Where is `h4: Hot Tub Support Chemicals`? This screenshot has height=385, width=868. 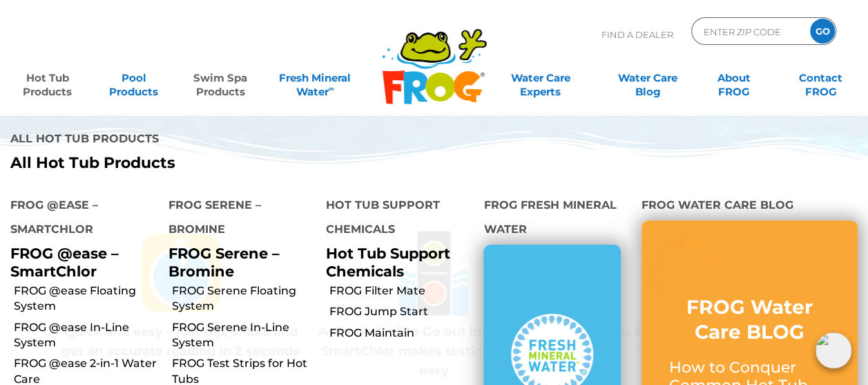 h4: Hot Tub Support Chemicals is located at coordinates (395, 219).